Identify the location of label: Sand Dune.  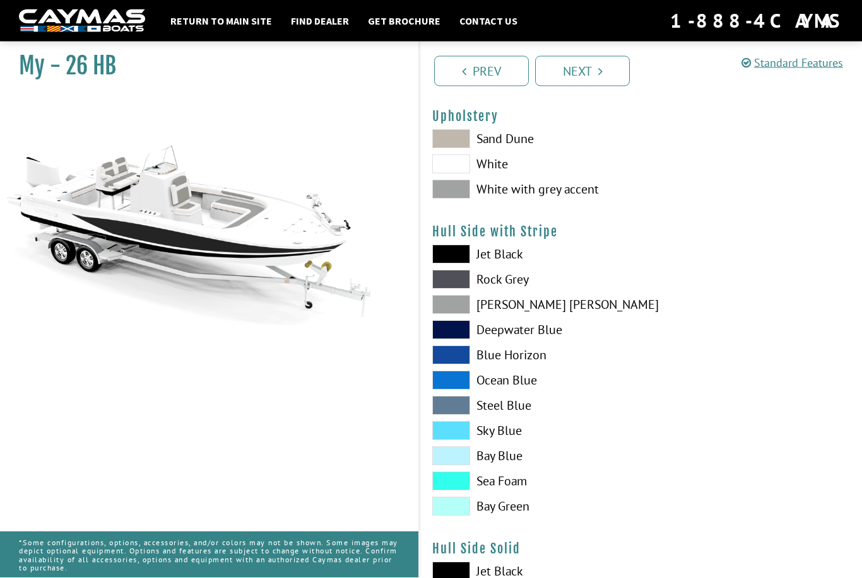
(530, 139).